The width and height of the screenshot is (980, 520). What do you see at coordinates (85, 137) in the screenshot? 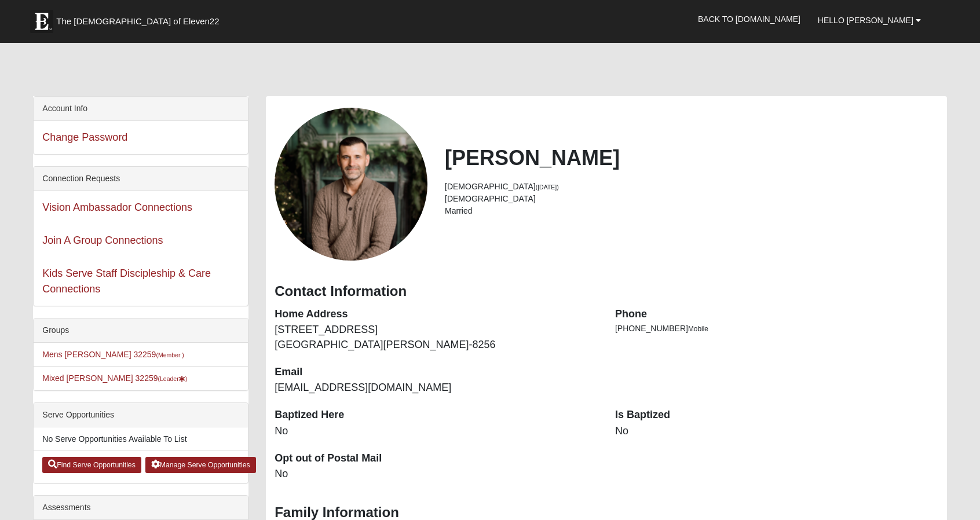
I see `a: Change Password` at bounding box center [85, 137].